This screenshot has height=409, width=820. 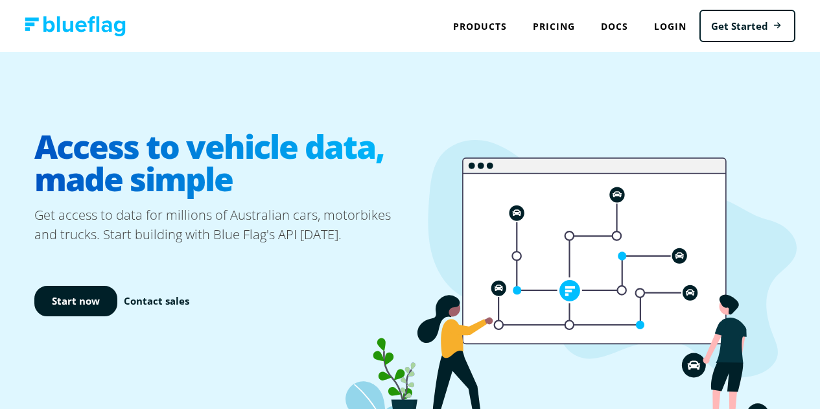 I want to click on a: Start now, so click(x=76, y=301).